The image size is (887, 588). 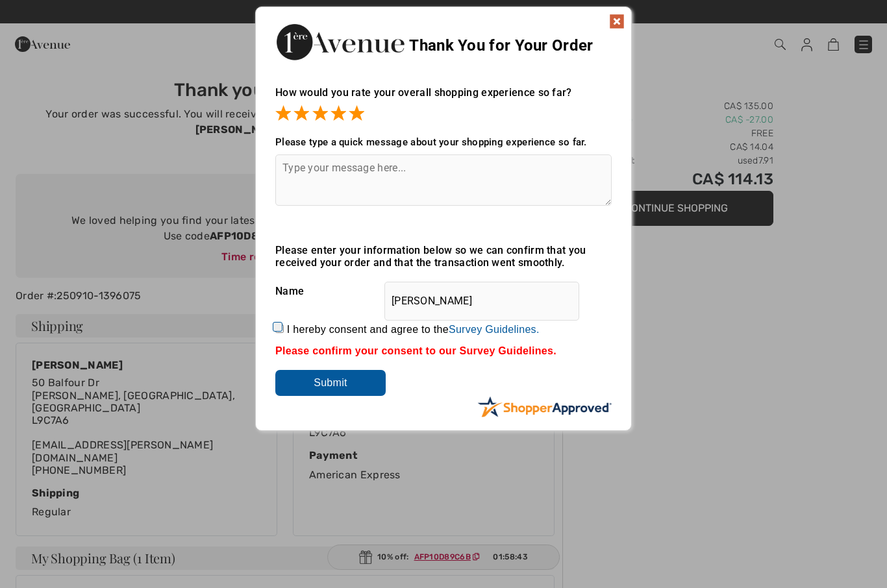 What do you see at coordinates (444, 256) in the screenshot?
I see `div: Please enter your information below so we can confirm that you received your order and that the t...` at bounding box center [444, 256].